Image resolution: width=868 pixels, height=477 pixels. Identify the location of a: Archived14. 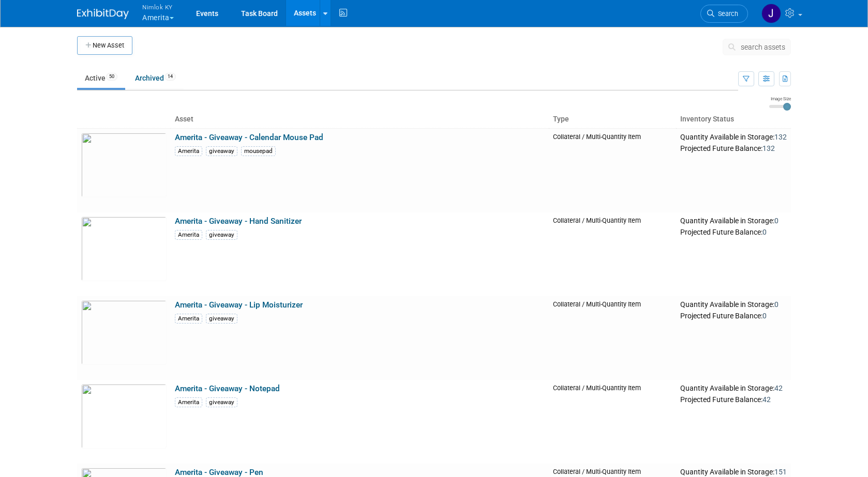
(155, 78).